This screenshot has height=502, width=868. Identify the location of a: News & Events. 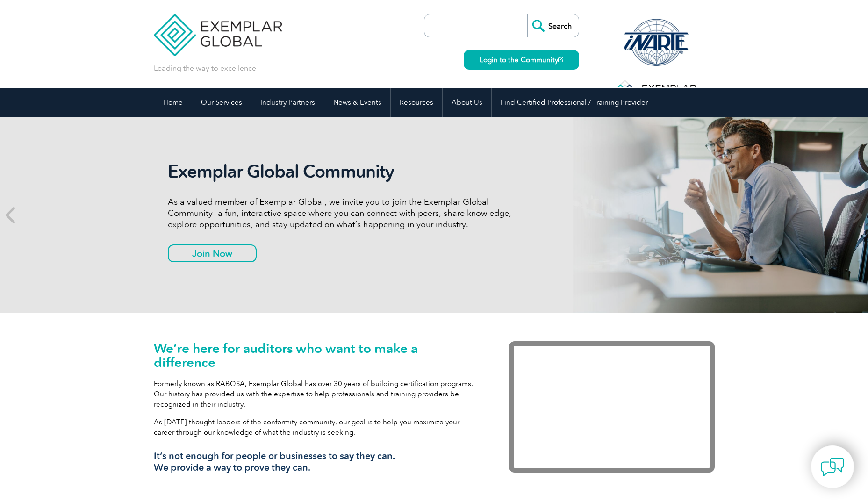
(357, 102).